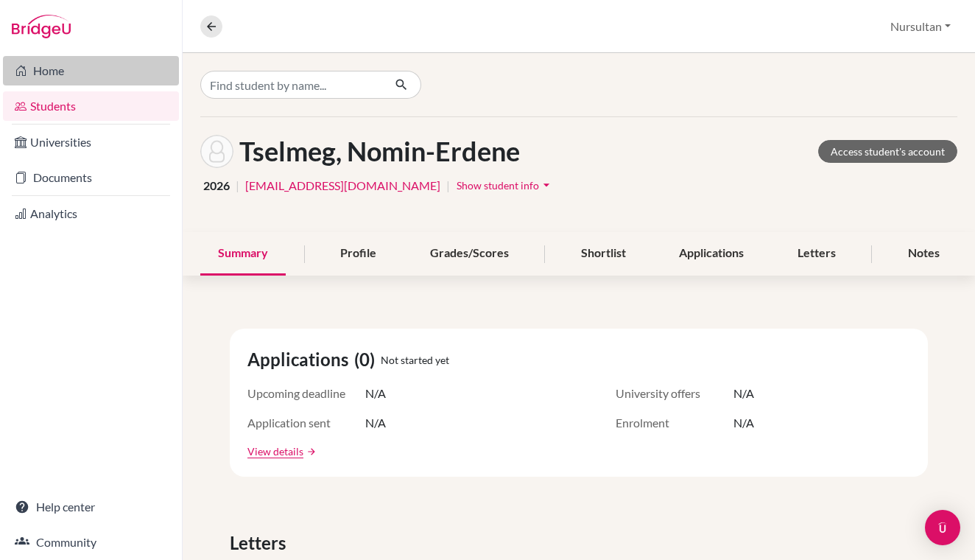  What do you see at coordinates (91, 507) in the screenshot?
I see `a: Help center` at bounding box center [91, 507].